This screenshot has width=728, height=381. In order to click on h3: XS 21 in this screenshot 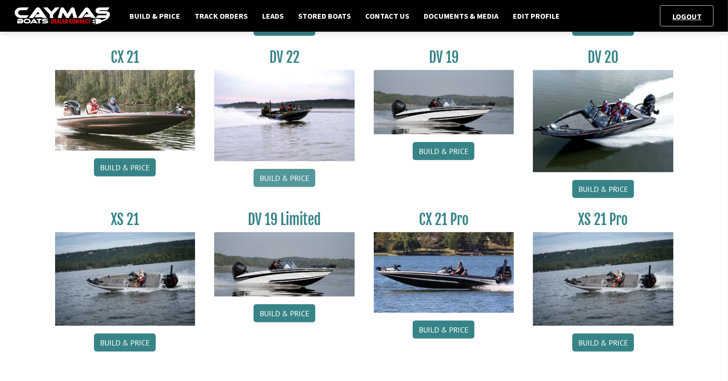, I will do `click(125, 219)`.